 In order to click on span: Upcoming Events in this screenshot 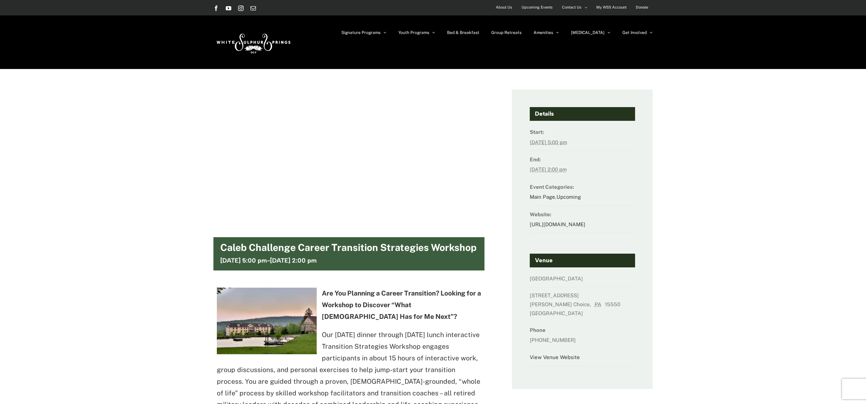, I will do `click(537, 7)`.